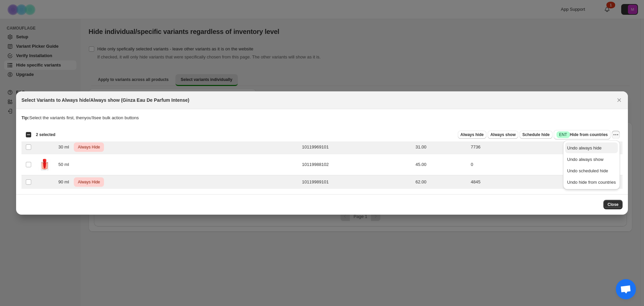 The height and width of the screenshot is (306, 644). I want to click on td: 62.00, so click(441, 182).